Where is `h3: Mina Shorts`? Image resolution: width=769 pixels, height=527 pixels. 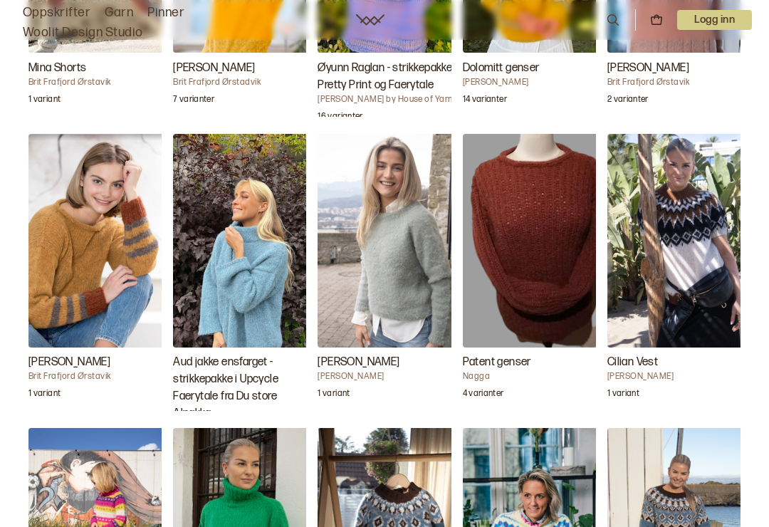 h3: Mina Shorts is located at coordinates (100, 68).